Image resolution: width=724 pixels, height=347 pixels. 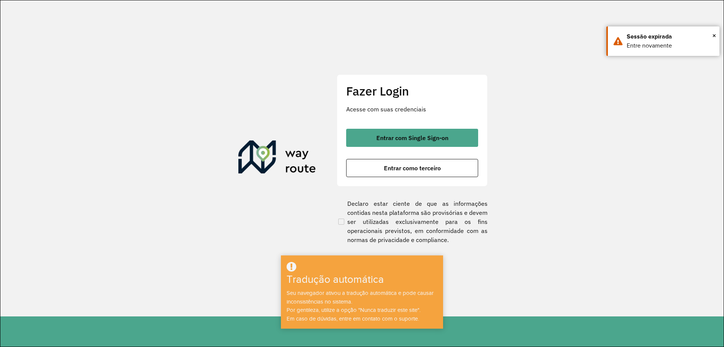 What do you see at coordinates (386, 109) in the screenshot?
I see `font: Acesse com suas credenciais` at bounding box center [386, 109].